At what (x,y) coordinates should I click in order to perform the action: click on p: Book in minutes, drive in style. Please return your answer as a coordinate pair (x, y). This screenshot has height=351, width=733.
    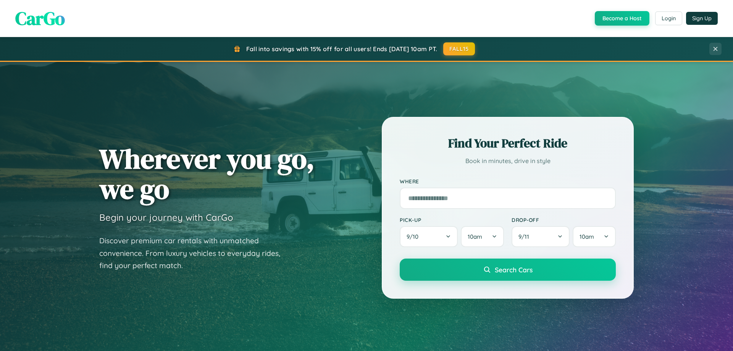
    Looking at the image, I should click on (508, 161).